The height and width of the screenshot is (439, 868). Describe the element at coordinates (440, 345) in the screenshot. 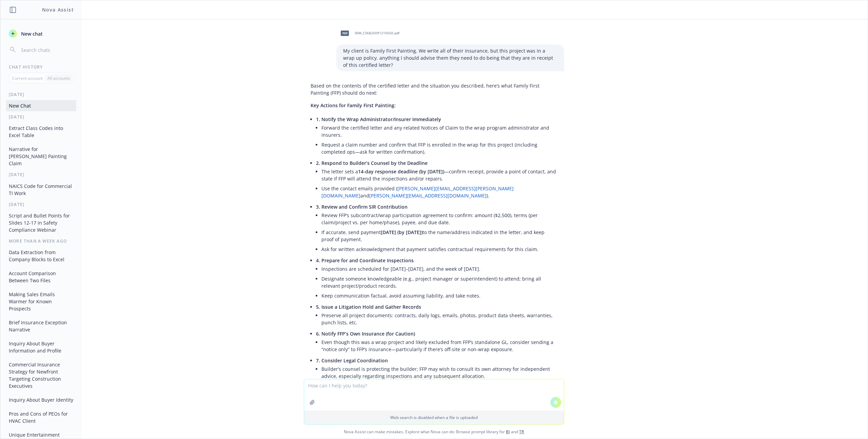

I see `li: Even though this was a wrap project and likely excluded from FFP’s standalone GL, consider sendin...` at that location.